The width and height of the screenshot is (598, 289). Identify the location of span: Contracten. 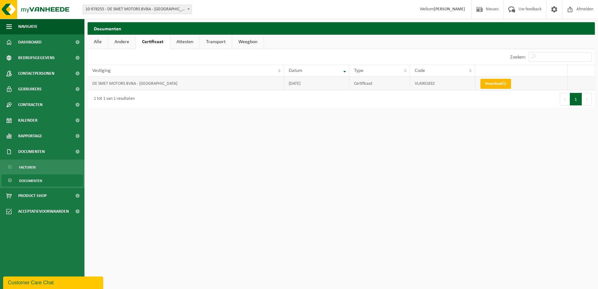
(30, 105).